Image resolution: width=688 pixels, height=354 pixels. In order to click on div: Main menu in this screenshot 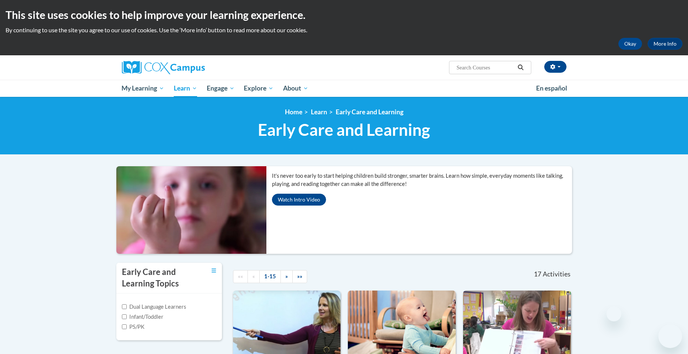, I will do `click(344, 88)`.